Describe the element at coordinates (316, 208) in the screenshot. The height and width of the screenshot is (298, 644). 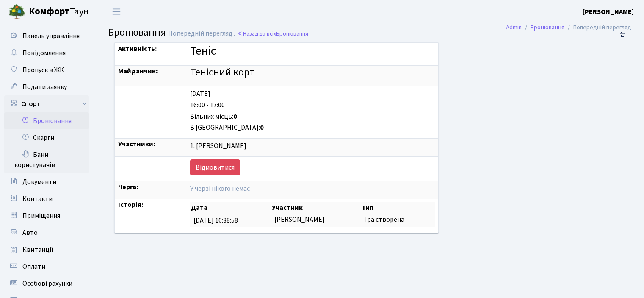
I see `th: Участник` at that location.